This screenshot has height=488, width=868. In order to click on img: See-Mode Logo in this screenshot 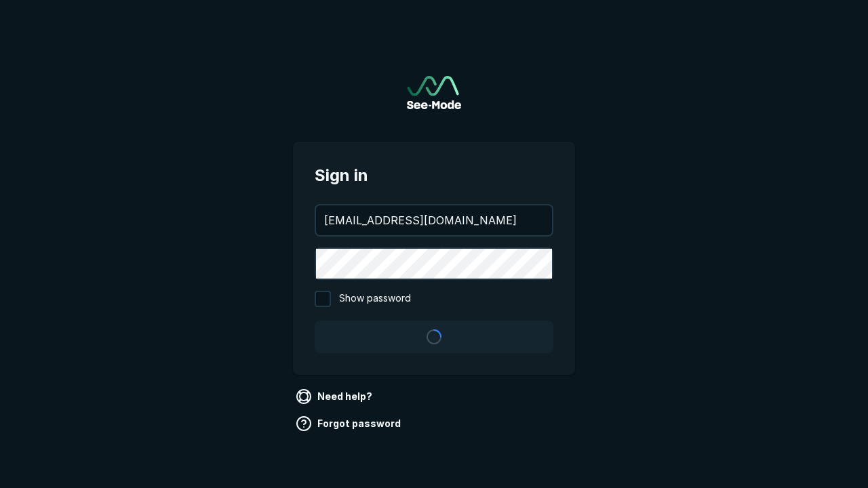, I will do `click(434, 92)`.